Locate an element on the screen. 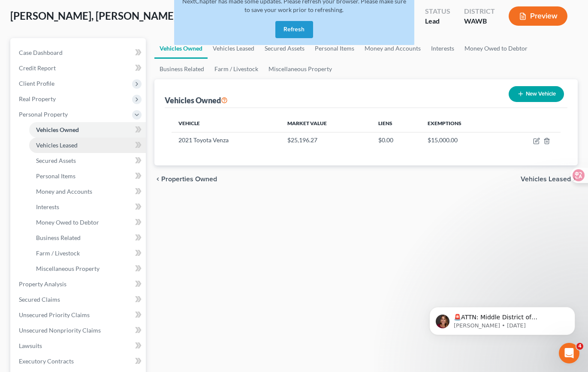 The width and height of the screenshot is (588, 372). span: Case Dashboard is located at coordinates (41, 52).